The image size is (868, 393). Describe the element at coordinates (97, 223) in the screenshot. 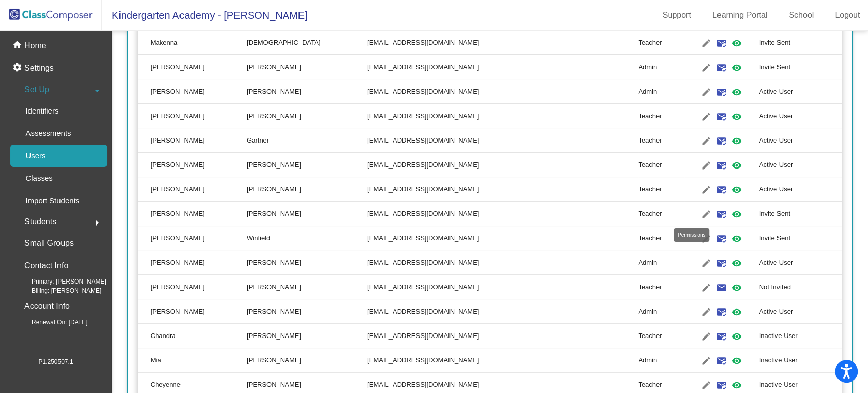

I see `mat-icon: arrow_right` at that location.